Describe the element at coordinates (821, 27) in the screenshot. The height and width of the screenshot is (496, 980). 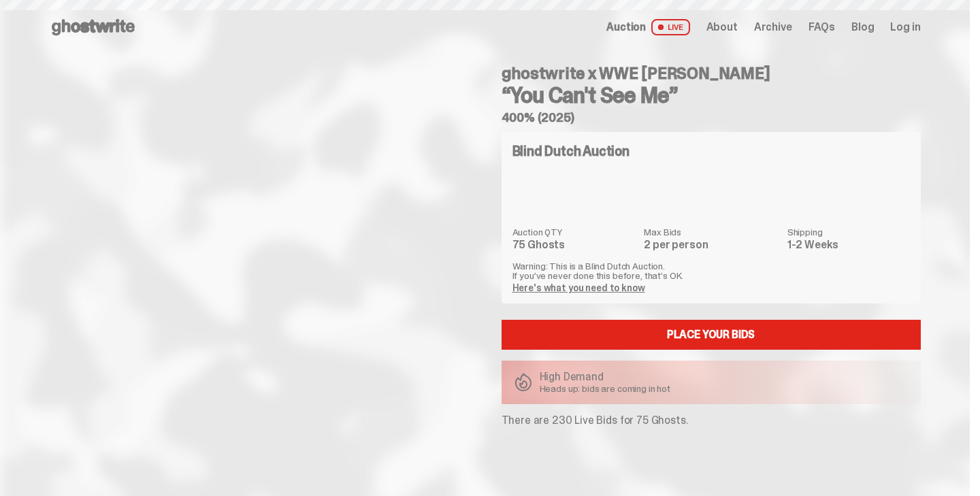
I see `span: FAQs` at that location.